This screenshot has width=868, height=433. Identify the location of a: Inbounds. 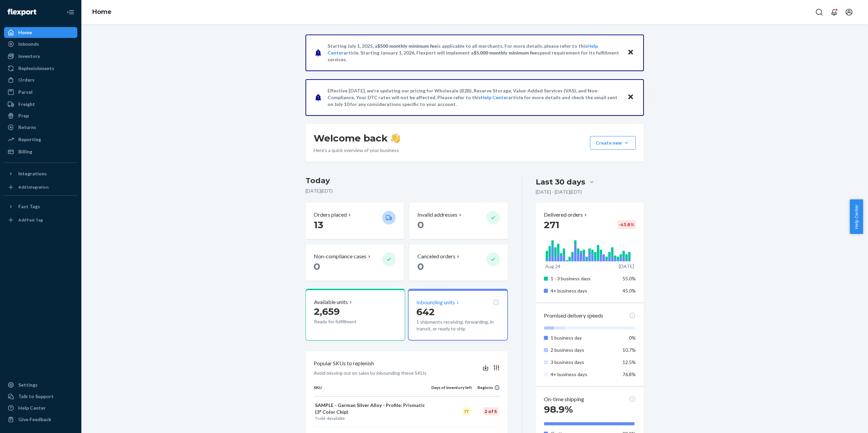
(41, 44).